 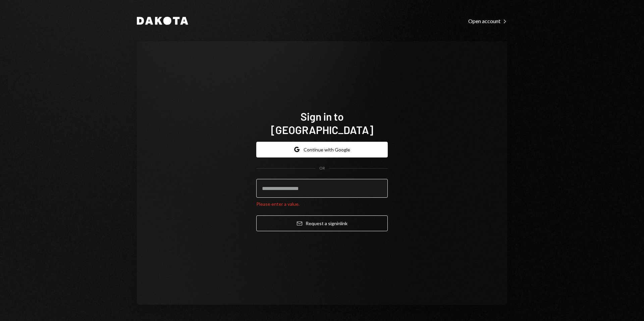 I want to click on button: Continue with Google, so click(x=322, y=149).